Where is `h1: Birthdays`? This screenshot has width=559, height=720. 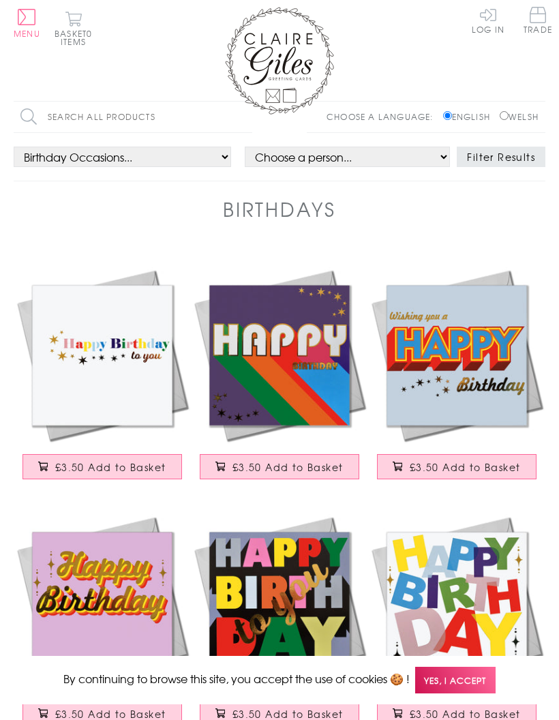 h1: Birthdays is located at coordinates (279, 208).